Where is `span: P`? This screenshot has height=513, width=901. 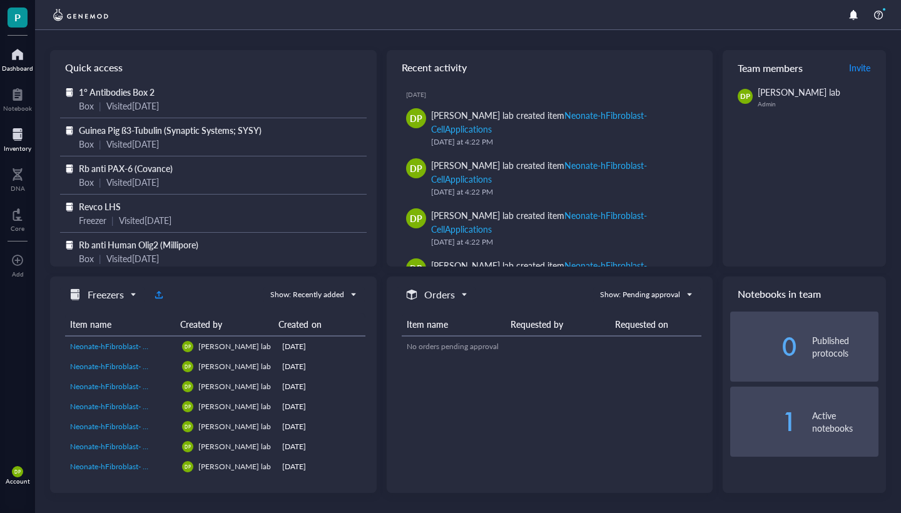
span: P is located at coordinates (18, 17).